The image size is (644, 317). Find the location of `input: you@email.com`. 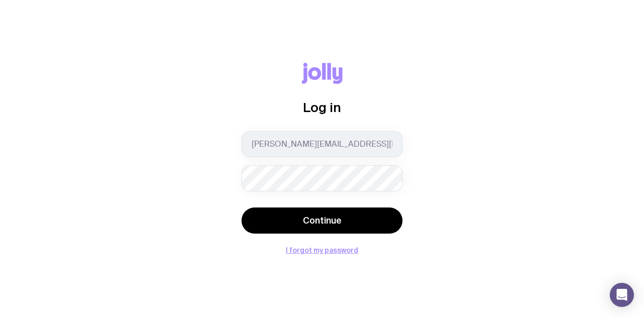

input: you@email.com is located at coordinates (322, 144).